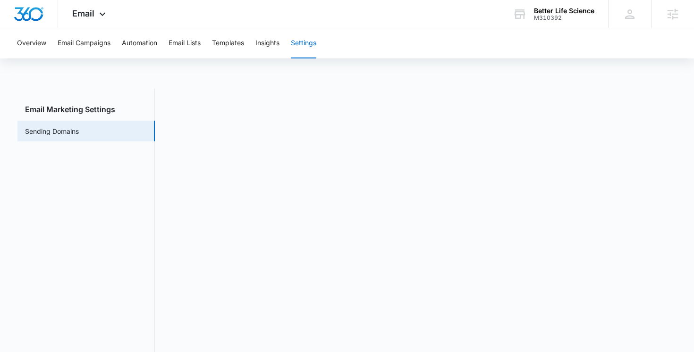 Image resolution: width=694 pixels, height=352 pixels. I want to click on button: Email Lists, so click(184, 43).